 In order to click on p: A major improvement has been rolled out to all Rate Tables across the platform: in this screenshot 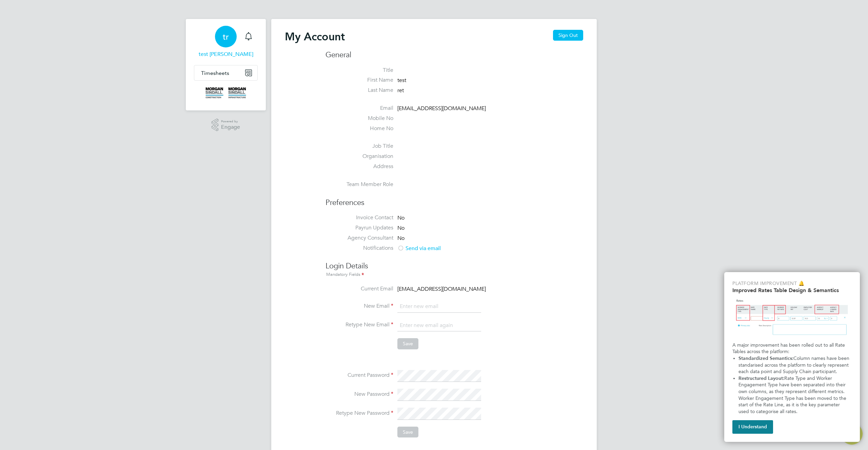, I will do `click(792, 348)`.